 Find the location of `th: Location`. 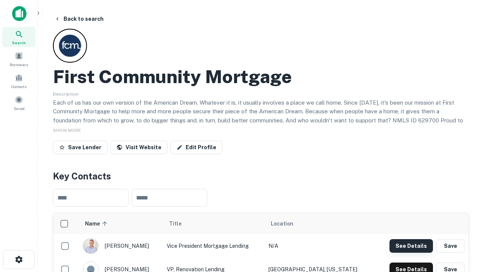

th: Location is located at coordinates (319, 224).